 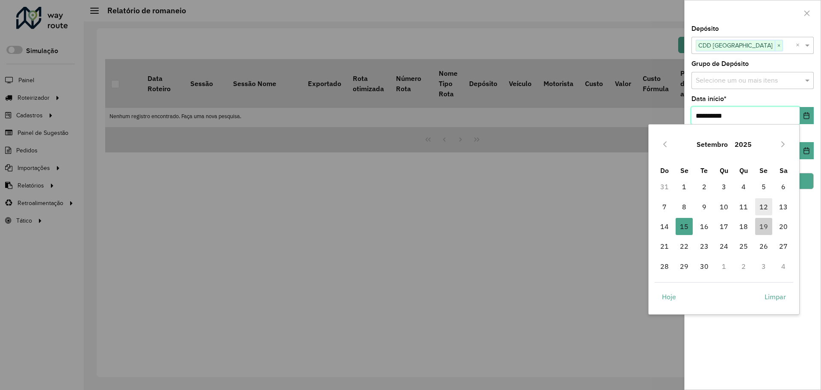 I want to click on span: 11, so click(x=744, y=207).